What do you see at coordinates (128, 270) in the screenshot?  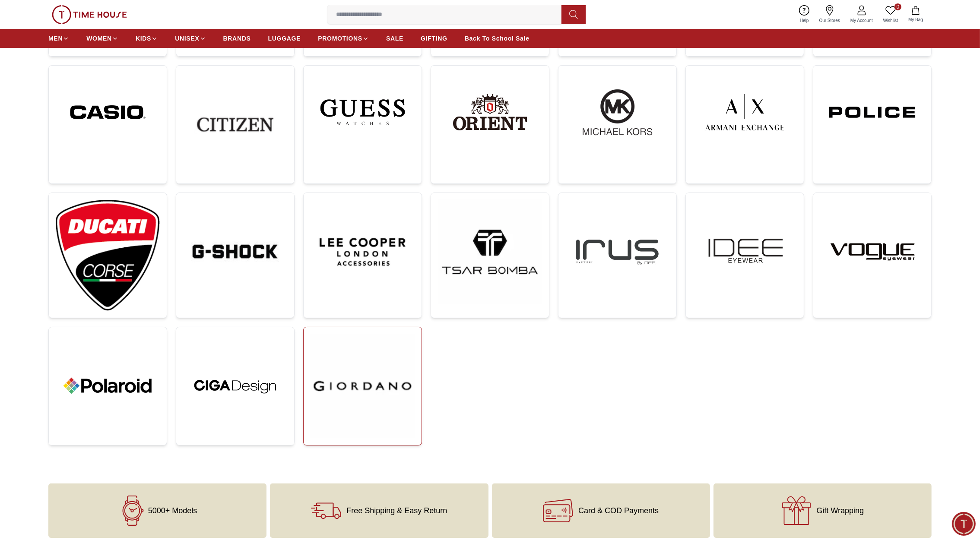 I see `div: Track your Shipment` at bounding box center [128, 270].